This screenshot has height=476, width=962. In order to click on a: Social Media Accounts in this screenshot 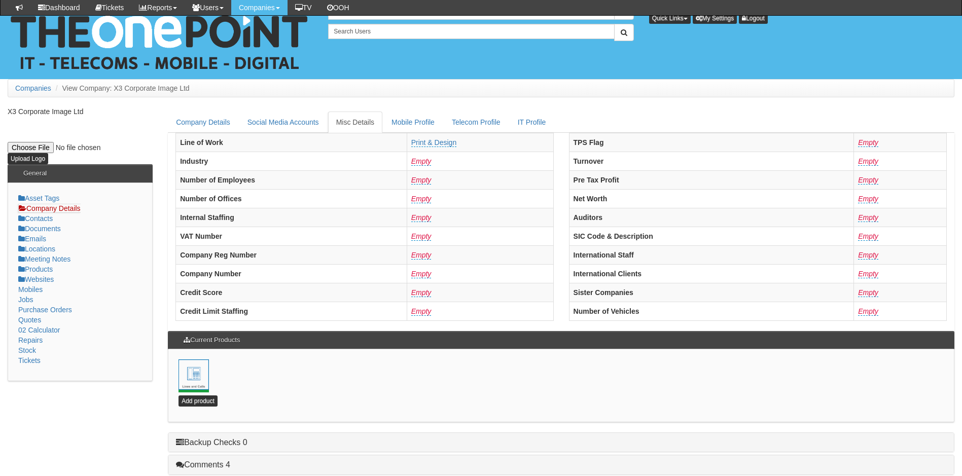, I will do `click(283, 122)`.